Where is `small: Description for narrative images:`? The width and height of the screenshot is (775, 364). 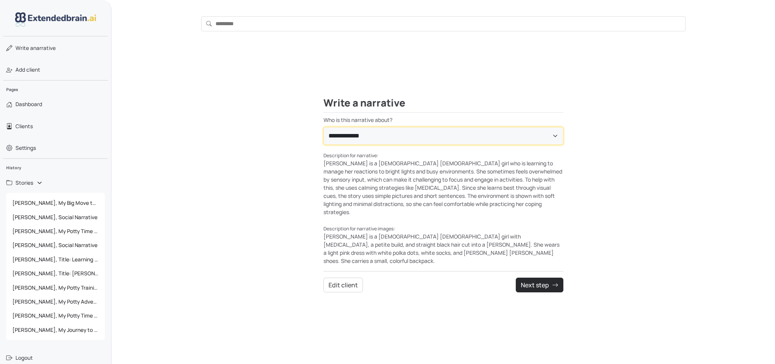 small: Description for narrative images: is located at coordinates (359, 228).